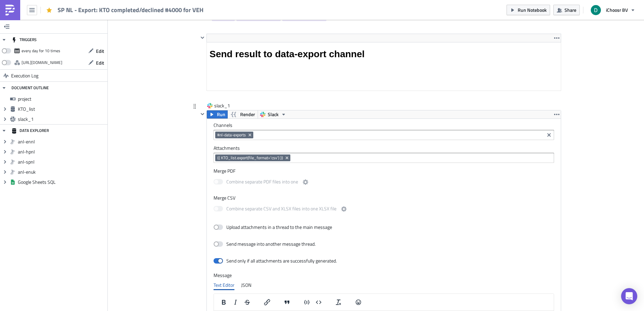  I want to click on label: Combine separate PDF files into one, so click(261, 182).